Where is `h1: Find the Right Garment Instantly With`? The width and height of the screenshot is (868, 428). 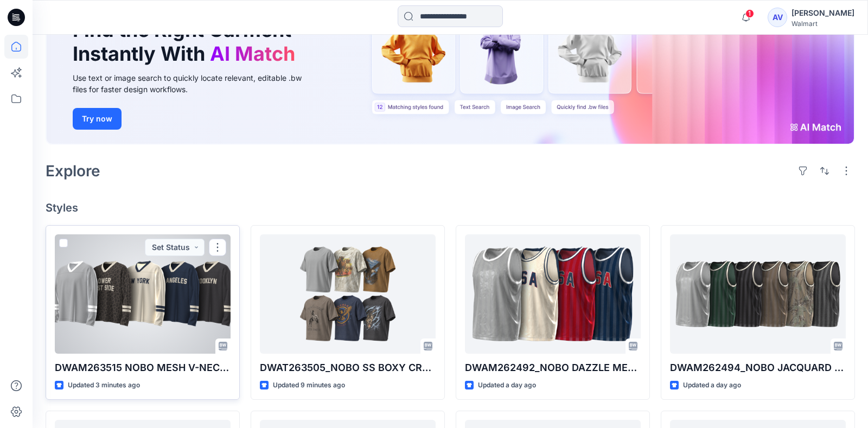 h1: Find the Right Garment Instantly With is located at coordinates (187, 42).